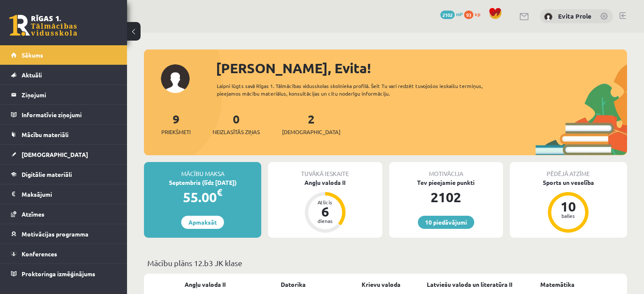 This screenshot has width=644, height=294. What do you see at coordinates (63, 134) in the screenshot?
I see `a: Mācību materiāli` at bounding box center [63, 134].